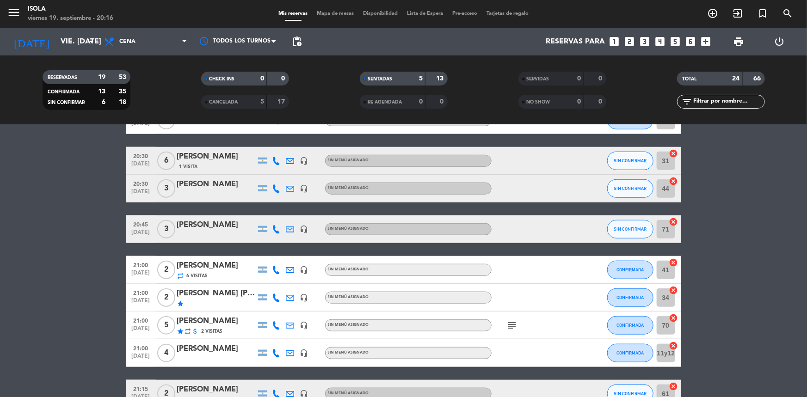 The width and height of the screenshot is (807, 397). I want to click on span: 6 Visitas, so click(197, 276).